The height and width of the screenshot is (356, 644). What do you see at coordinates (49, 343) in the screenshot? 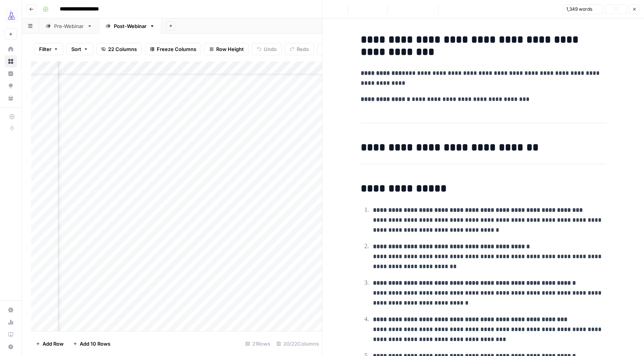
I see `button: Add Row` at bounding box center [49, 343].